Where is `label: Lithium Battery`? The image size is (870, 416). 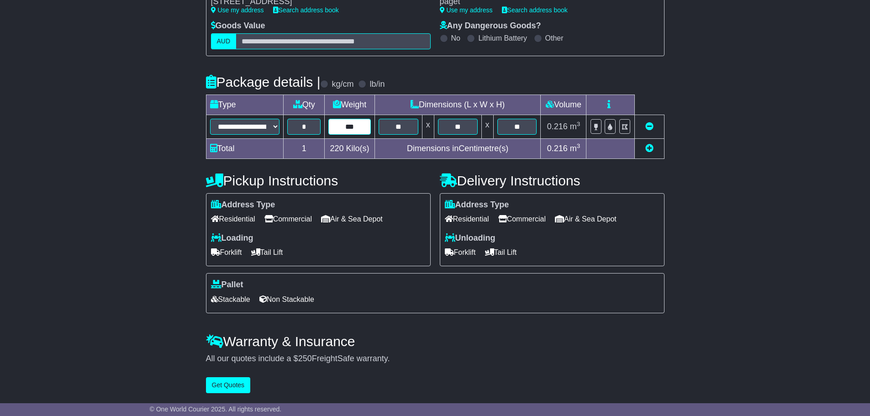 label: Lithium Battery is located at coordinates (503, 38).